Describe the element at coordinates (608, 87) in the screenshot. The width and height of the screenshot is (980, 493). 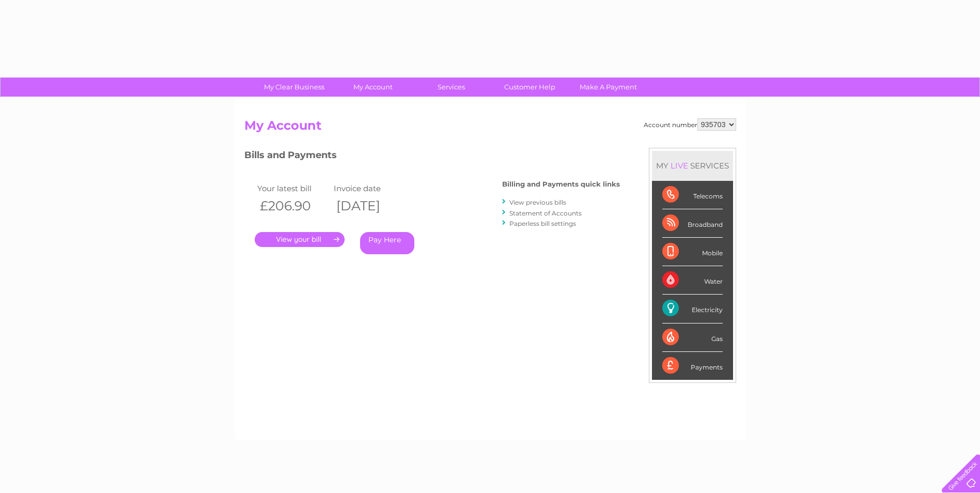
I see `a: Make A Payment` at that location.